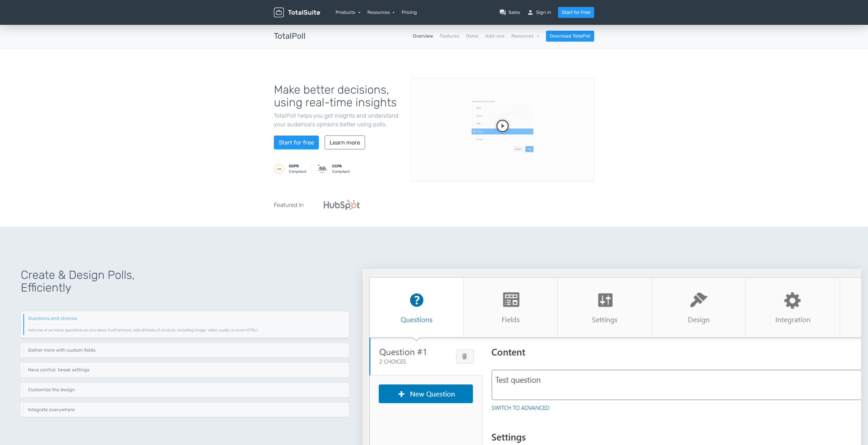 This screenshot has height=445, width=868. Describe the element at coordinates (186, 369) in the screenshot. I see `h6: Have control, tweak settings` at that location.